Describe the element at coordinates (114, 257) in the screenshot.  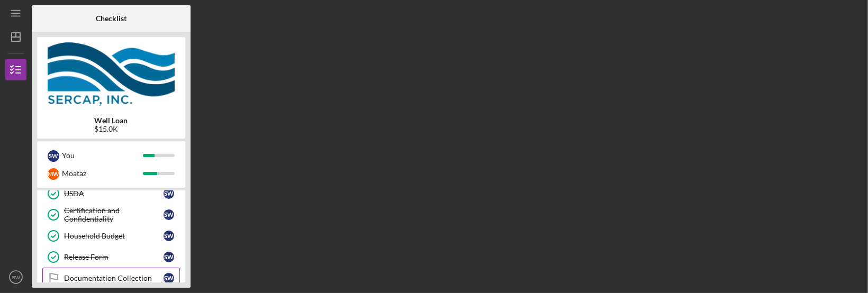
I see `div: Release Form` at that location.